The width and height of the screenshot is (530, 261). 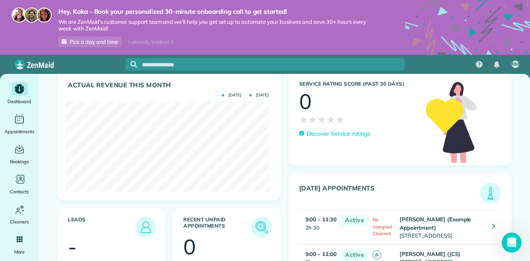 I want to click on img: icon_leads-1bed01f49abd5b7fead27621c3d59655bb73ed531f8eeb49469d10e621d6b896.png, so click(x=146, y=227).